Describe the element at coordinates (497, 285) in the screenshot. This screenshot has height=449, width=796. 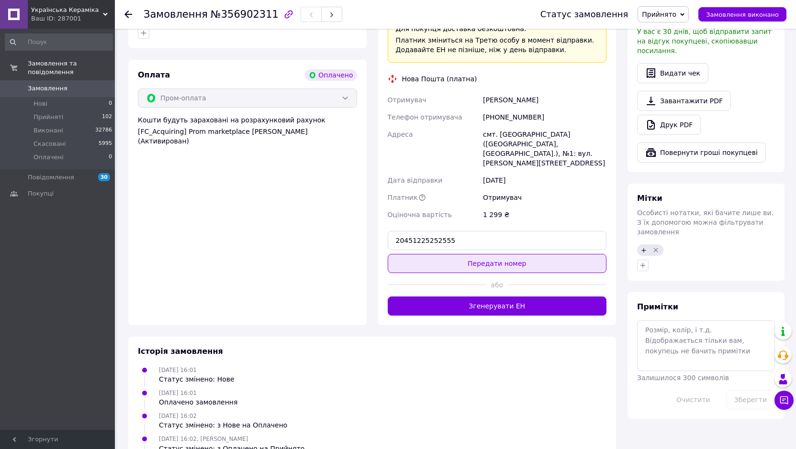
I see `span: або` at that location.